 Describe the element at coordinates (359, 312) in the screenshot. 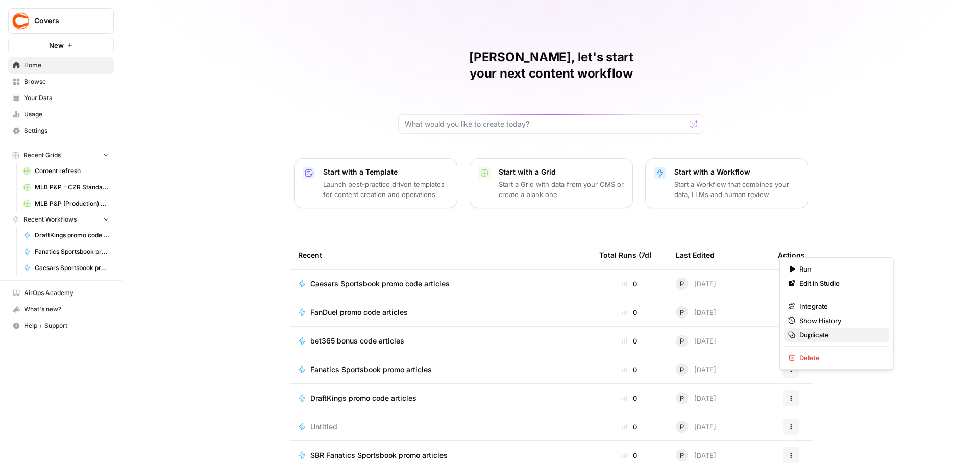

I see `span: FanDuel promo code articles` at that location.